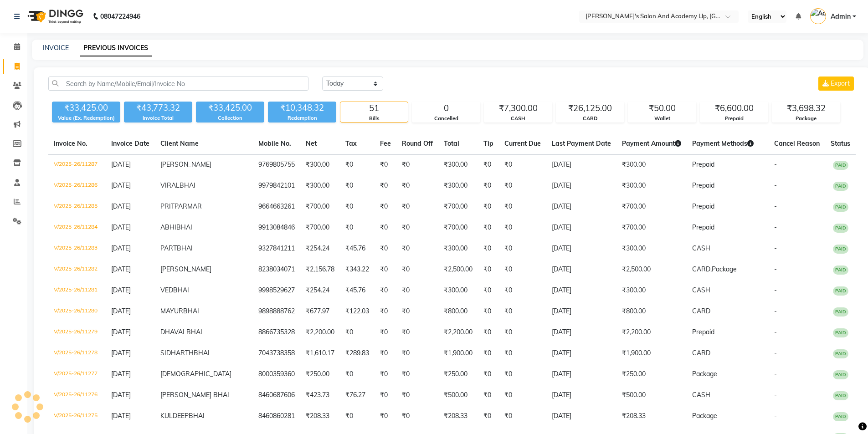 The width and height of the screenshot is (868, 434). What do you see at coordinates (723, 143) in the screenshot?
I see `span: Payment Methods` at bounding box center [723, 143].